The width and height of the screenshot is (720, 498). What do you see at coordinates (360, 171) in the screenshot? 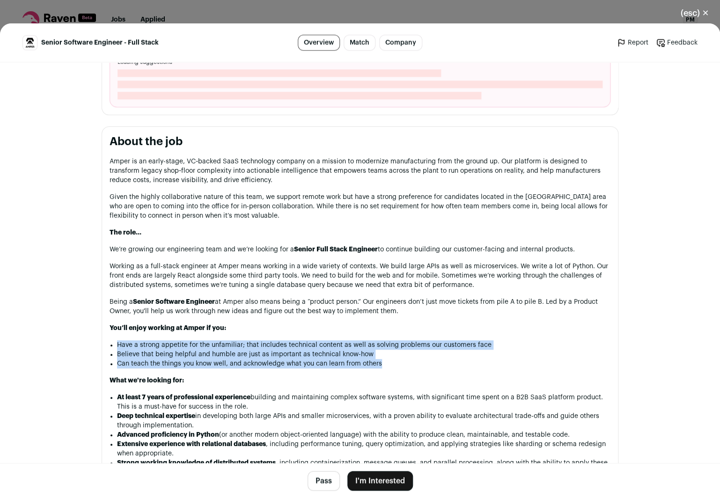
I see `p: Amper is an early-stage, VC‑backed SaaS technology company on a mission to modernize manufacturin...` at bounding box center [360, 171].